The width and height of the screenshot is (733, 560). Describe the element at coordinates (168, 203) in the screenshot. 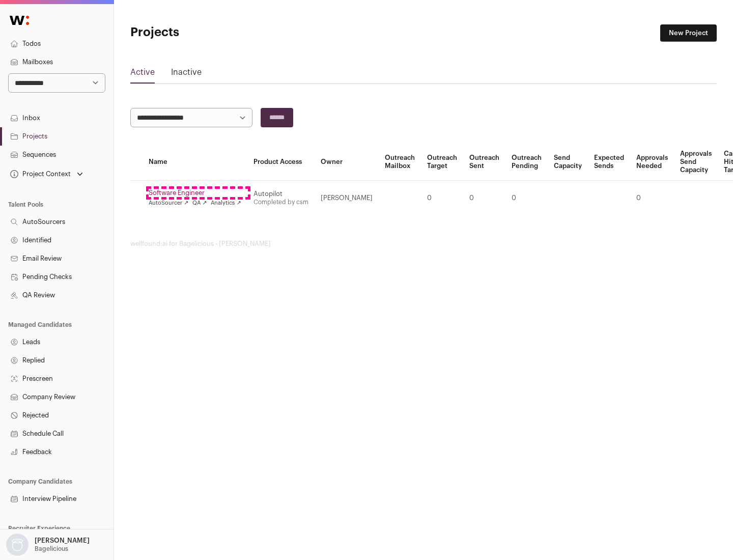

I see `a: AutoSourcer ↗` at that location.